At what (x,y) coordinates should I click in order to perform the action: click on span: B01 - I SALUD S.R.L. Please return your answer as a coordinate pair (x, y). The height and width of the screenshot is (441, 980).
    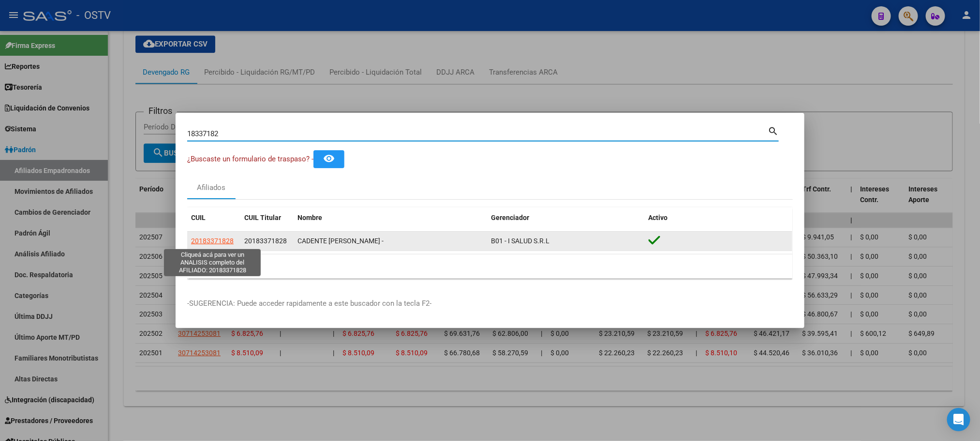
    Looking at the image, I should click on (520, 241).